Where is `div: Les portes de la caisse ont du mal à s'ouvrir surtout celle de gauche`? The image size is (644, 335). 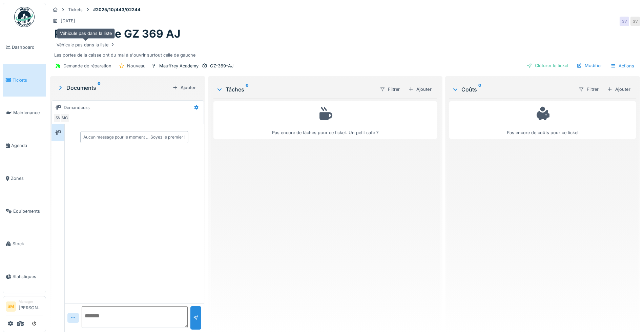 div: Les portes de la caisse ont du mal à s'ouvrir surtout celle de gauche is located at coordinates (345, 50).